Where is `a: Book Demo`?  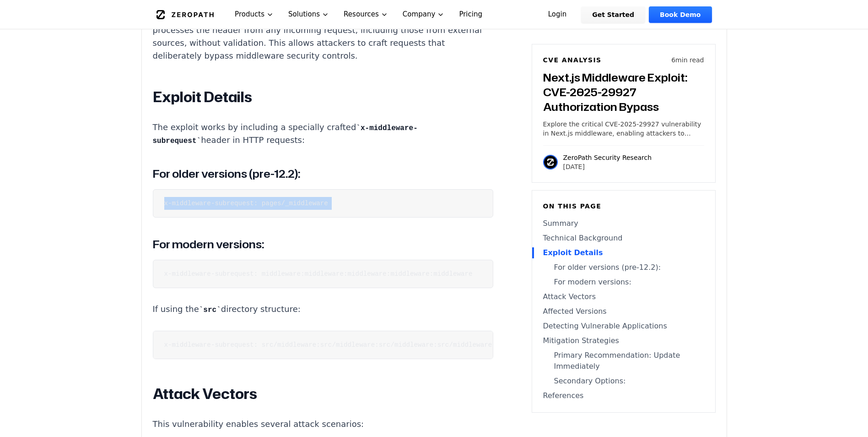
a: Book Demo is located at coordinates (680, 15).